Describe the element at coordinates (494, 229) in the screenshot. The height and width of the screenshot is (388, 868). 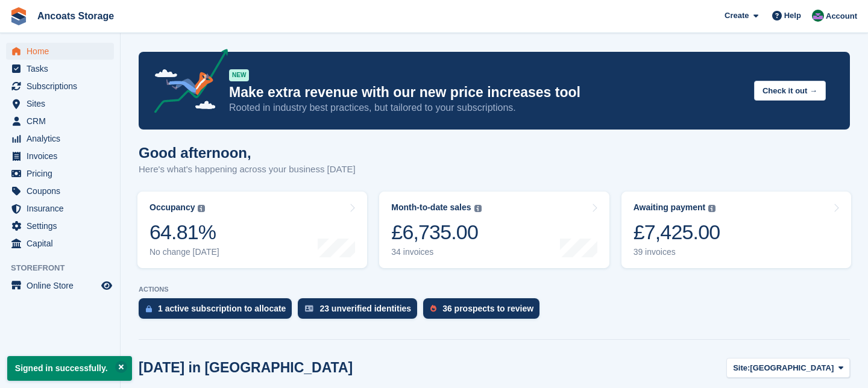
I see `a: Month-to-date sales £6,735.00 34 invoices` at that location.